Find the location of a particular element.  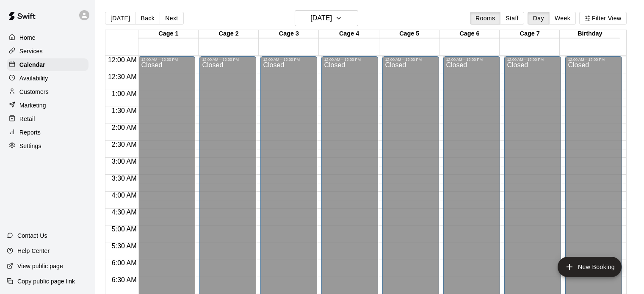

p: Home is located at coordinates (28, 37).